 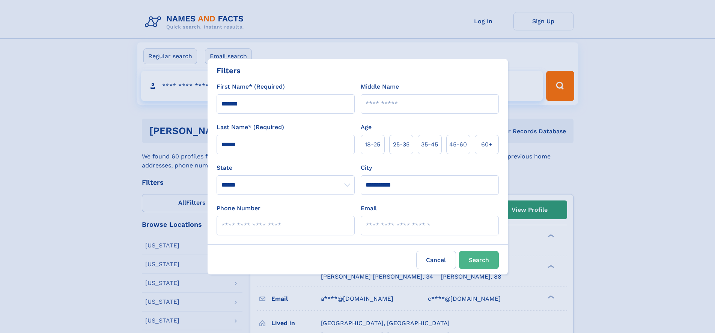 What do you see at coordinates (250, 127) in the screenshot?
I see `label: Last Name* (Required)` at bounding box center [250, 127].